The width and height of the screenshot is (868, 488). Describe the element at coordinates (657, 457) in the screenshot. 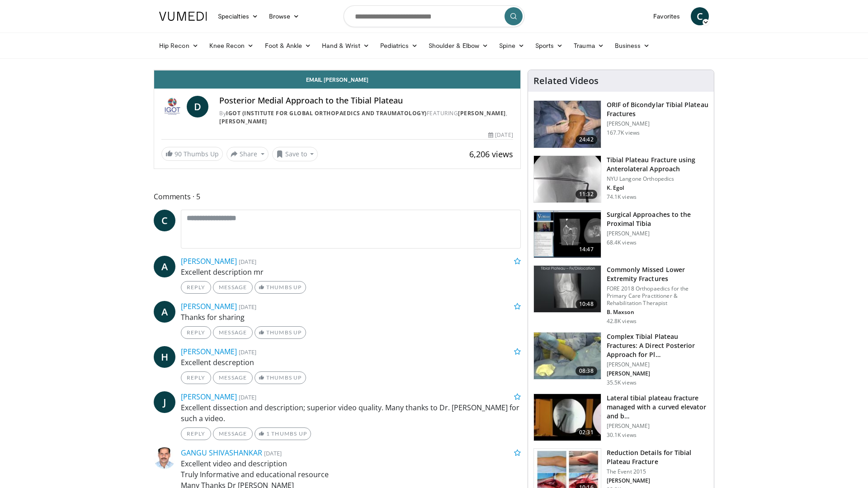

I see `h3: Reduction Details for Tibial Plateau Fracture` at that location.